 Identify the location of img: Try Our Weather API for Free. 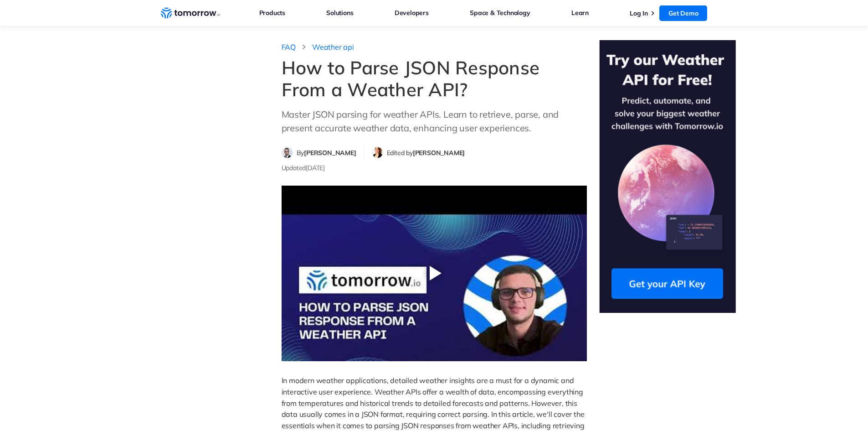
(668, 176).